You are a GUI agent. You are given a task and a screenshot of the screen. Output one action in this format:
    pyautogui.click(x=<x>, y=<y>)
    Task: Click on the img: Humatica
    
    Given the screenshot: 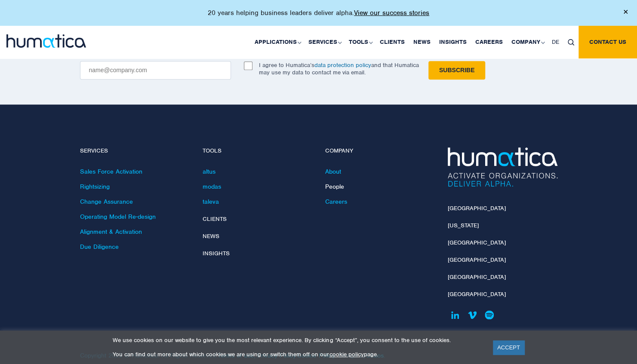 What is the action you would take?
    pyautogui.click(x=502, y=167)
    